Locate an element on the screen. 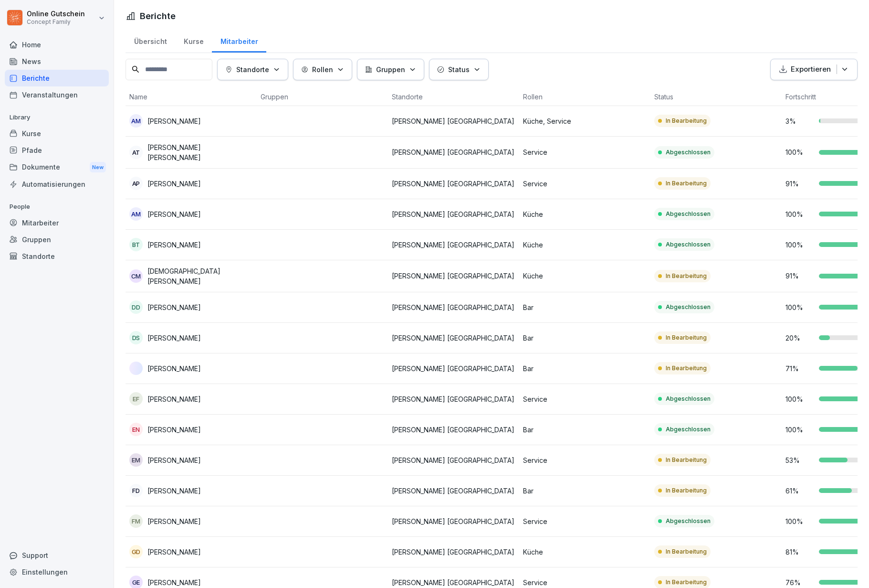 The height and width of the screenshot is (588, 869). p: 76 % is located at coordinates (800, 582).